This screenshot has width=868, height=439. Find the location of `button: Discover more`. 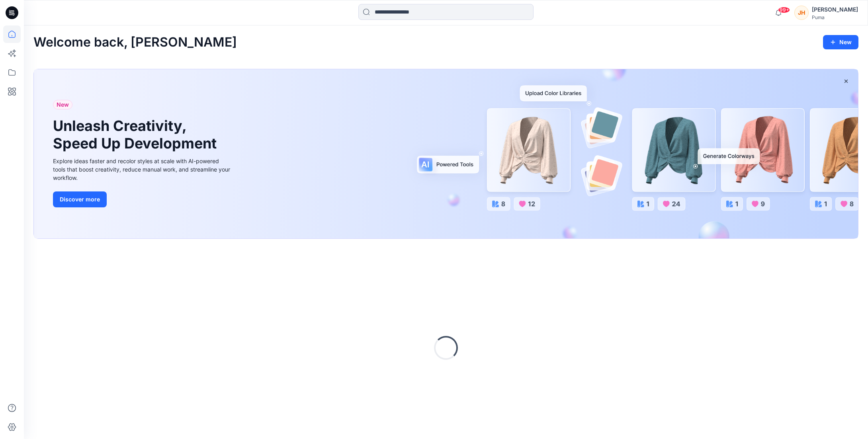

button: Discover more is located at coordinates (80, 200).